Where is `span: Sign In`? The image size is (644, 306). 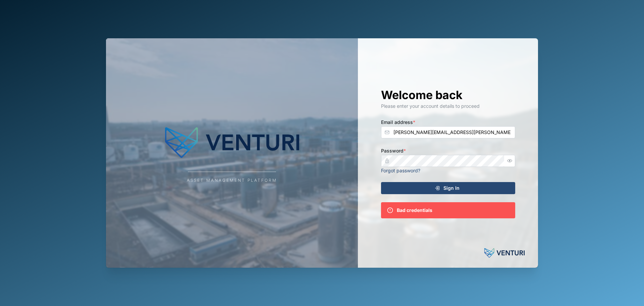 span: Sign In is located at coordinates (451, 188).